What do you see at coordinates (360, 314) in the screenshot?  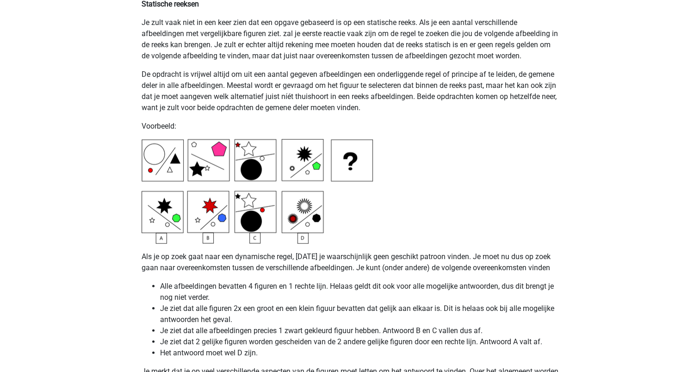 I see `li: Je ziet dat alle figuren 2x een groot en een klein figuur bevatten dat gelijk aan elkaar is. Dit ...` at bounding box center [360, 314].